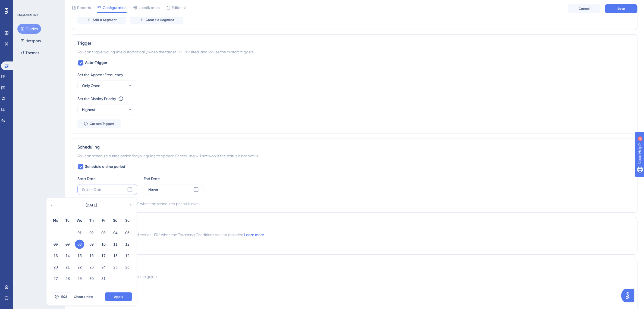 This screenshot has width=644, height=309. I want to click on button: 10, so click(103, 244).